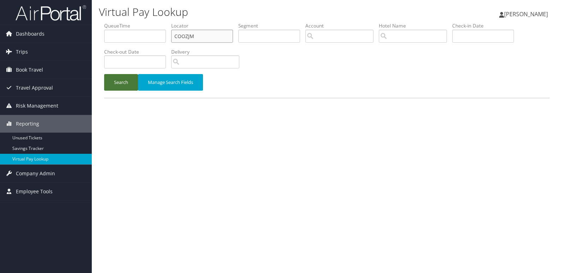  Describe the element at coordinates (29, 70) in the screenshot. I see `span: Book Travel` at that location.